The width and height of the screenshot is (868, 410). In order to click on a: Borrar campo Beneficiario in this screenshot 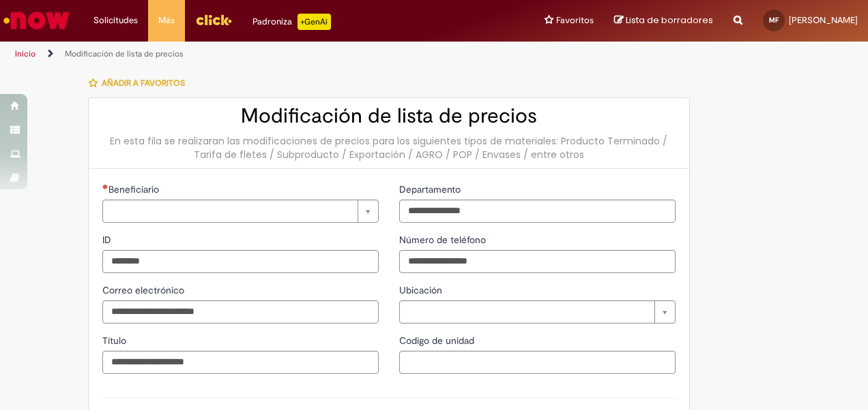, I will do `click(240, 211)`.